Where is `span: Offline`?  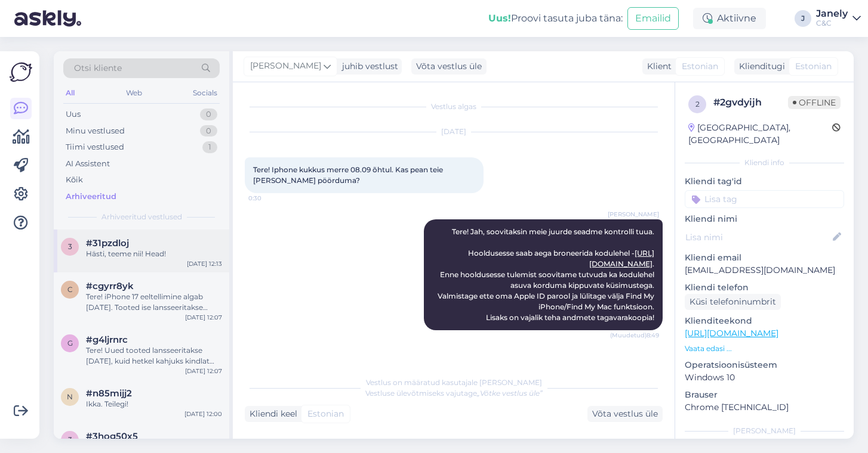 span: Offline is located at coordinates (814, 102).